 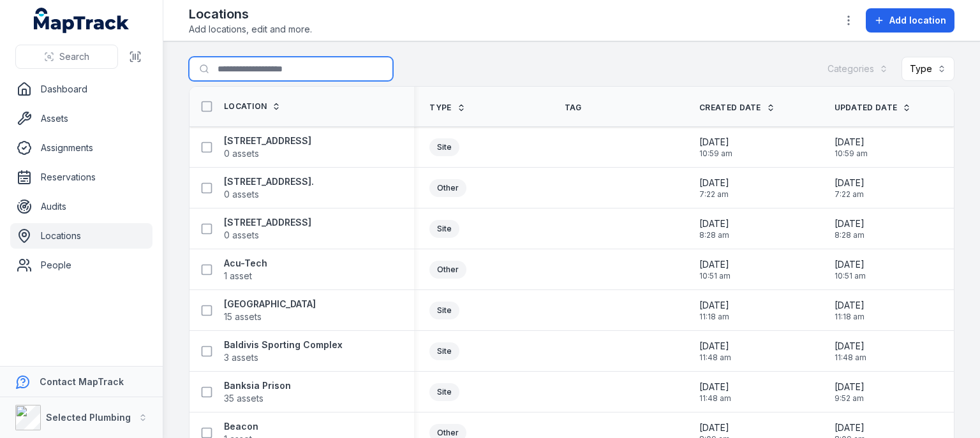 What do you see at coordinates (918, 20) in the screenshot?
I see `span: Add location` at bounding box center [918, 20].